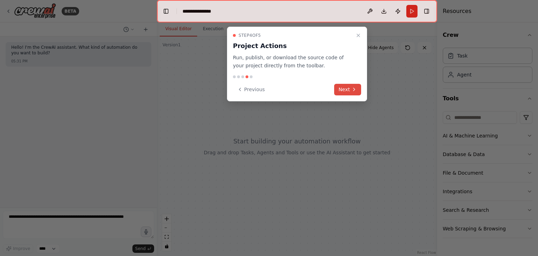 The width and height of the screenshot is (538, 256). What do you see at coordinates (251, 89) in the screenshot?
I see `button: Previous` at bounding box center [251, 89].